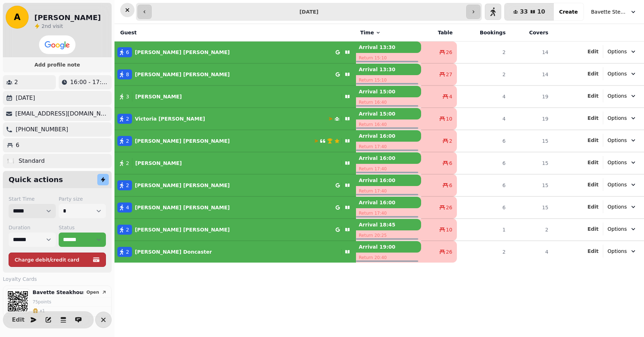 The height and width of the screenshot is (337, 644). What do you see at coordinates (36, 180) in the screenshot?
I see `h2: Quick actions` at bounding box center [36, 180].